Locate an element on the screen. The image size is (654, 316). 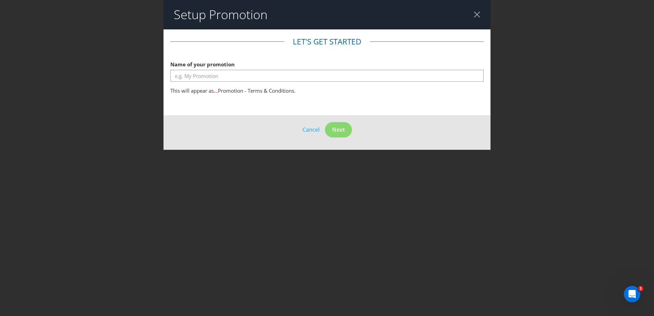
span: Cancel is located at coordinates (311, 130).